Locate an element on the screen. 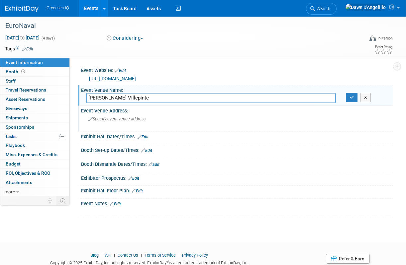 The width and height of the screenshot is (406, 265). div: Event Format is located at coordinates (364, 40).